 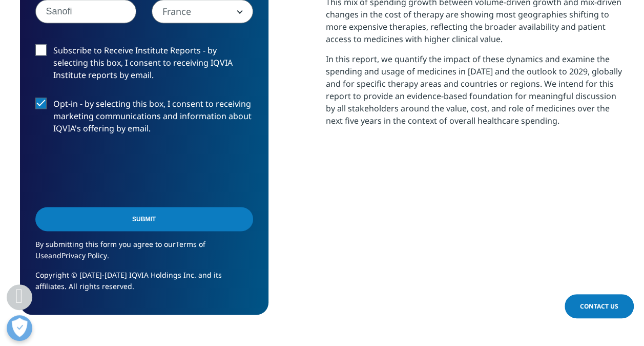 I want to click on p: In this report, we quantify the impact of these dynamics and examine the spending and usage of me..., so click(x=475, y=93).